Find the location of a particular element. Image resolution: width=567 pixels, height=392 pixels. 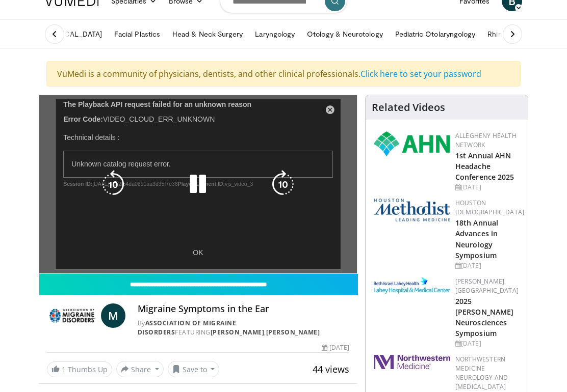

span: M is located at coordinates (113, 316).